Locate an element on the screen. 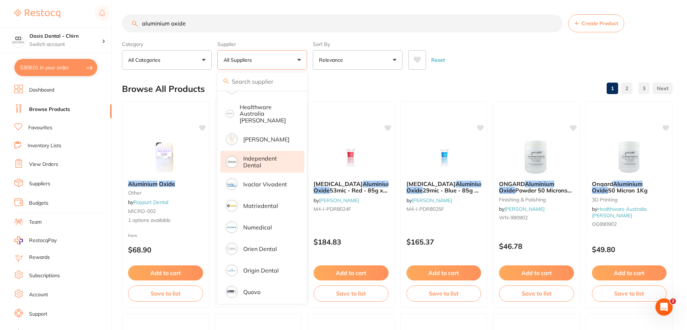  p: Quovo is located at coordinates (252, 292).